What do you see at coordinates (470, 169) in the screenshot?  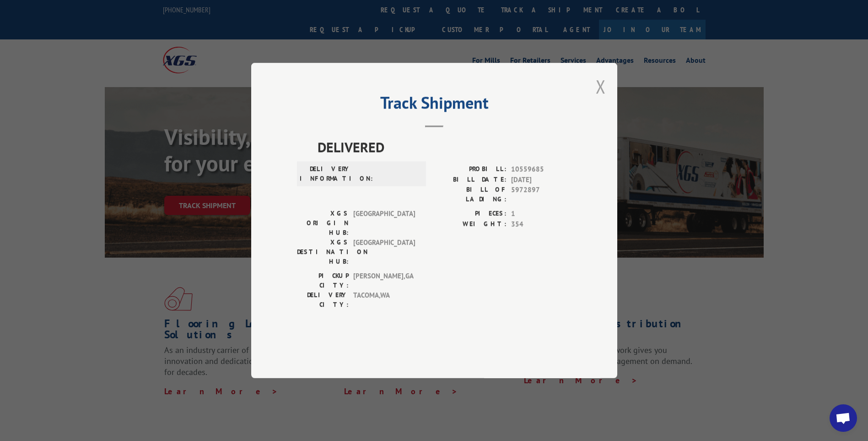 I see `label: PROBILL:` at bounding box center [470, 169].